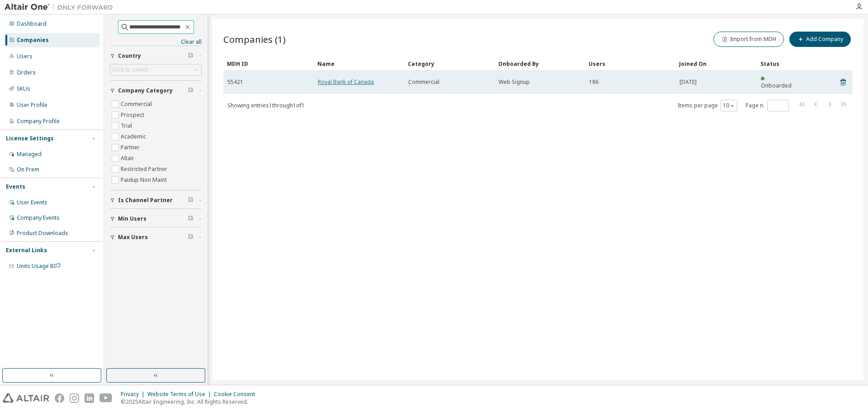 This screenshot has height=411, width=868. Describe the element at coordinates (190, 402) in the screenshot. I see `p: © 2025 Altair Engineering, Inc. All Rights Reserved.` at that location.